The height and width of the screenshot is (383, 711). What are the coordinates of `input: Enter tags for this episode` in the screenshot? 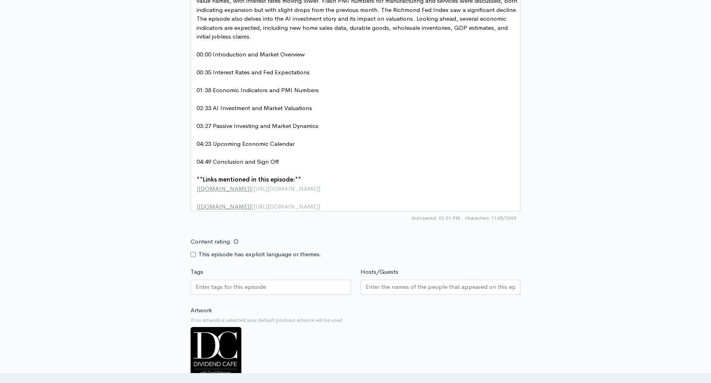 It's located at (231, 286).